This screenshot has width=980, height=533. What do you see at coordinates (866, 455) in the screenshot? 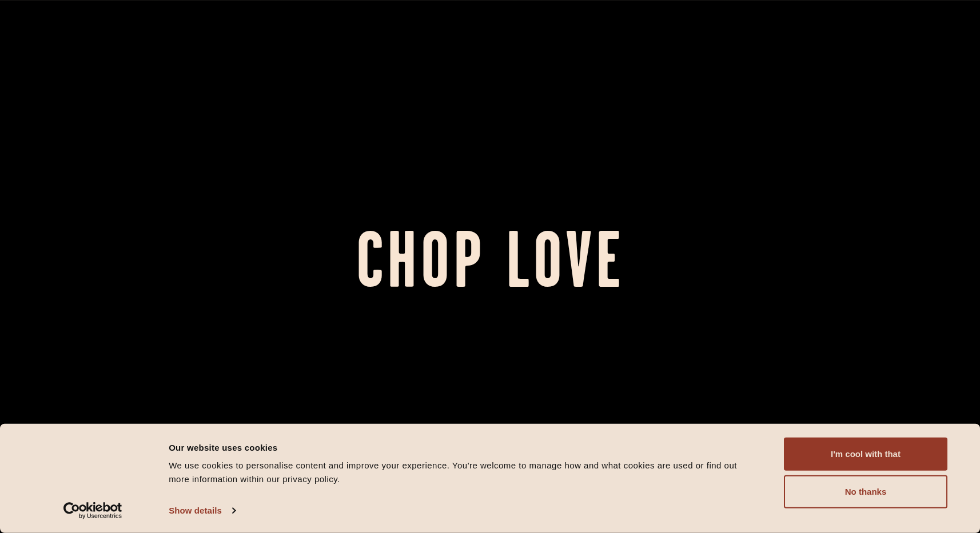
I see `button: I'm cool with that` at bounding box center [866, 455].